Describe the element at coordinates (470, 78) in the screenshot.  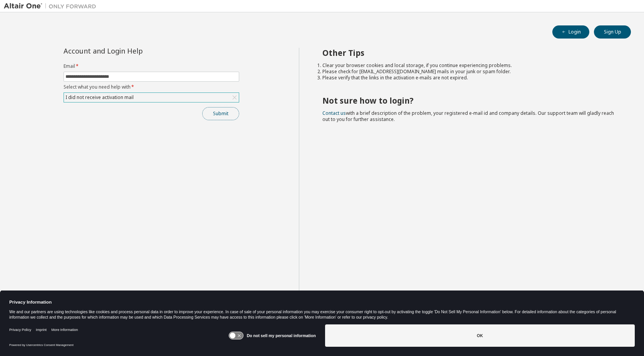
I see `li: Please verify that the links in the activation e-mails are not expired.` at that location.